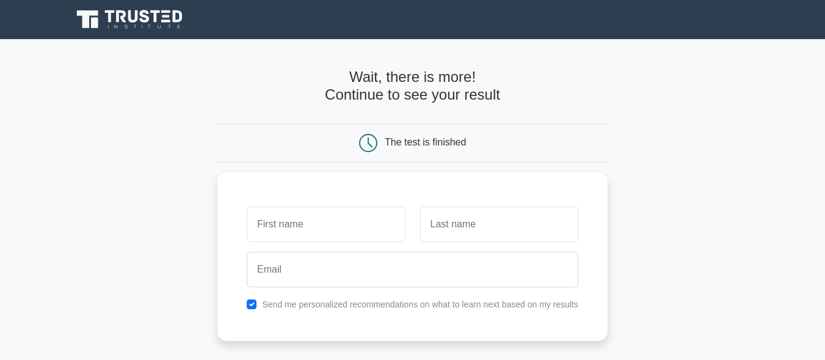 The width and height of the screenshot is (825, 360). Describe the element at coordinates (412, 86) in the screenshot. I see `h4: Wait, there is more! Continue to see your result` at that location.